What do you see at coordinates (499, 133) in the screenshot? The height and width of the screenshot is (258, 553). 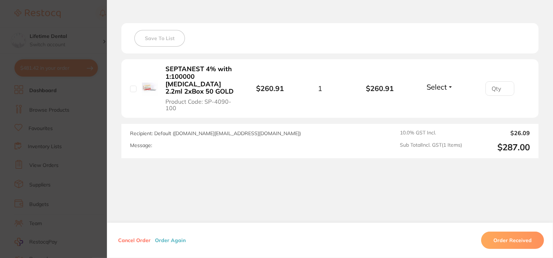 I see `output: $26.09` at bounding box center [499, 133].